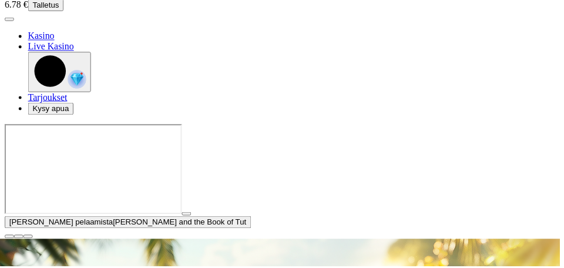  Describe the element at coordinates (48, 98) in the screenshot. I see `a: gift-inverted iconTarjoukset` at that location.